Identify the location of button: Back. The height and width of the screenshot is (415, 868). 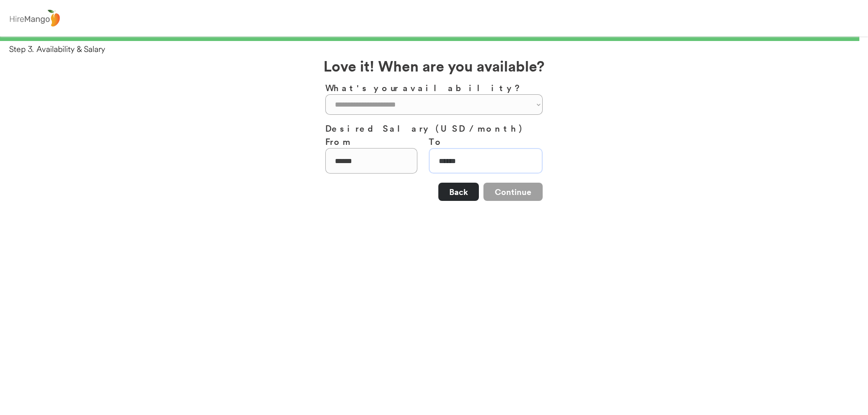
(458, 192).